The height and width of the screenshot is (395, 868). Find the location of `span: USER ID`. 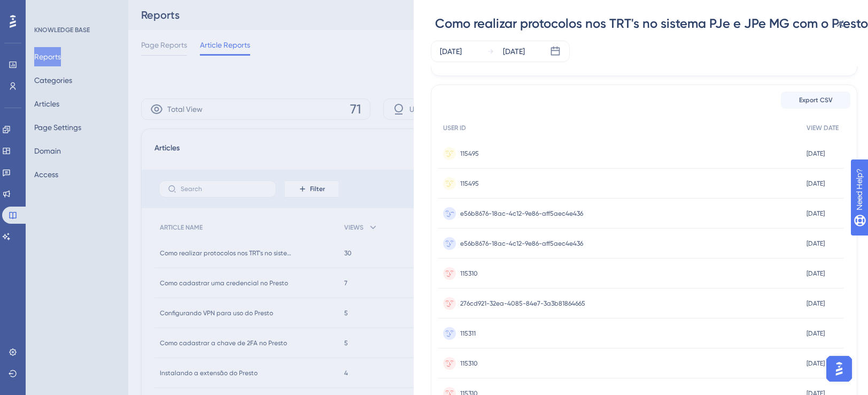

span: USER ID is located at coordinates (454, 128).